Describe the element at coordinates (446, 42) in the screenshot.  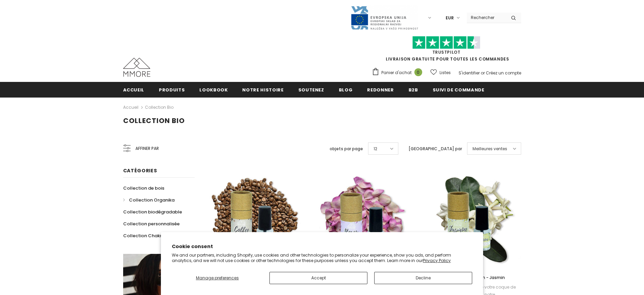
I see `img: Faites confiance aux étoiles pilotes` at that location.